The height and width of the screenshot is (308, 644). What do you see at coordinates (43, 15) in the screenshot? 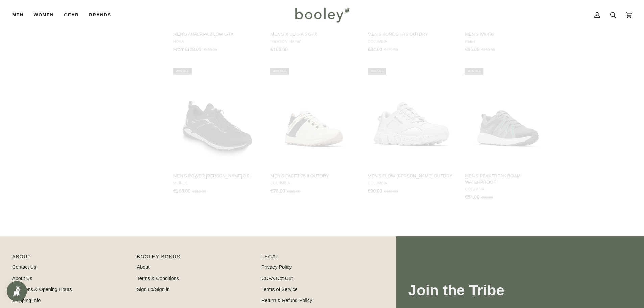
I see `span: Women` at bounding box center [43, 15].